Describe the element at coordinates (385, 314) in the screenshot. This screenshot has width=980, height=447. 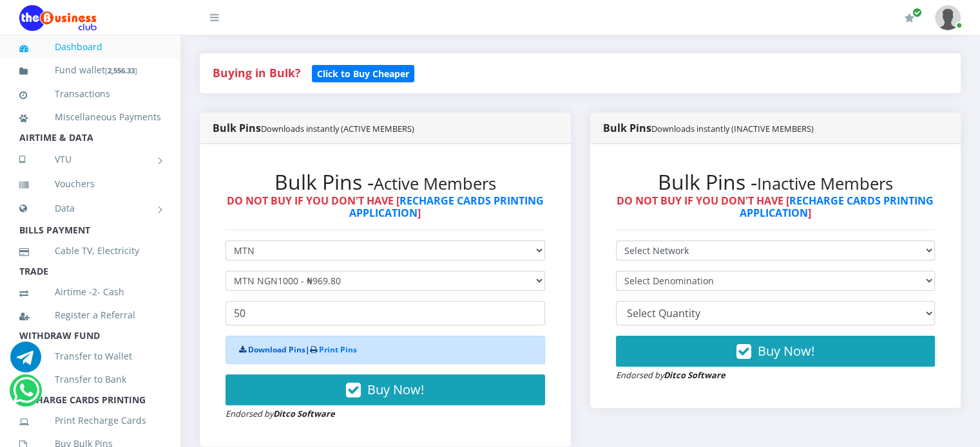
I see `input: Enter Quantity` at that location.